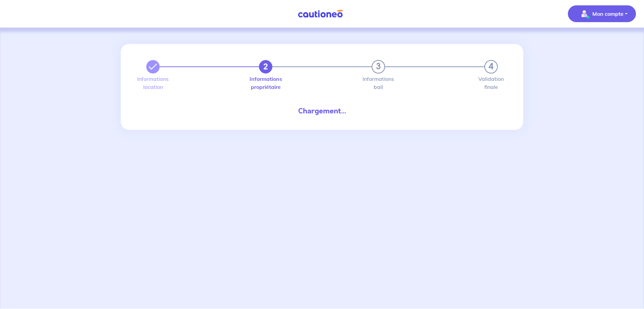  Describe the element at coordinates (266, 67) in the screenshot. I see `button: 2` at that location.